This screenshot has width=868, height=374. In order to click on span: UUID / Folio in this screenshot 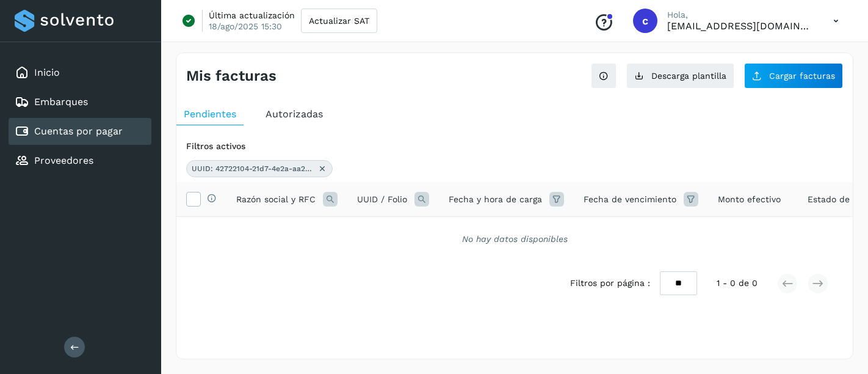, I will do `click(382, 199)`.